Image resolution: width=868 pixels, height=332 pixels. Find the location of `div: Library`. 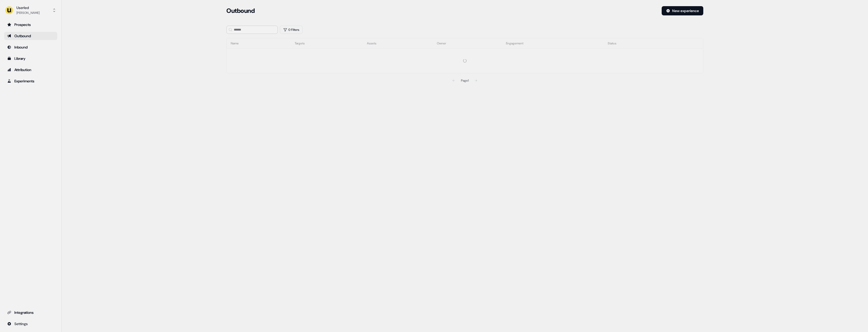

div: Library is located at coordinates (30, 58).